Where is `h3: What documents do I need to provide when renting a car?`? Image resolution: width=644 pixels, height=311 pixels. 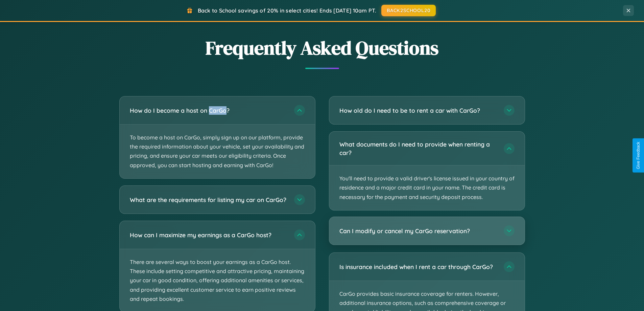 h3: What documents do I need to provide when renting a car? is located at coordinates (418, 148).